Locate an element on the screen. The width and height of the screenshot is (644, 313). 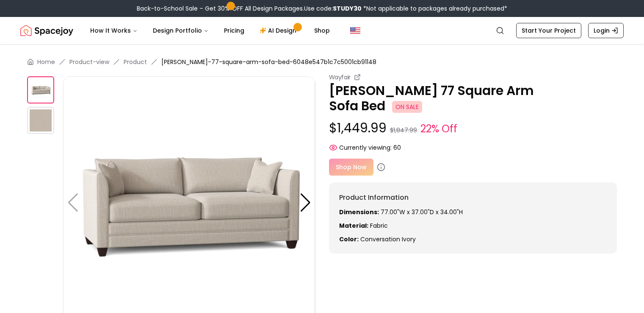
a: Login is located at coordinates (606, 31).